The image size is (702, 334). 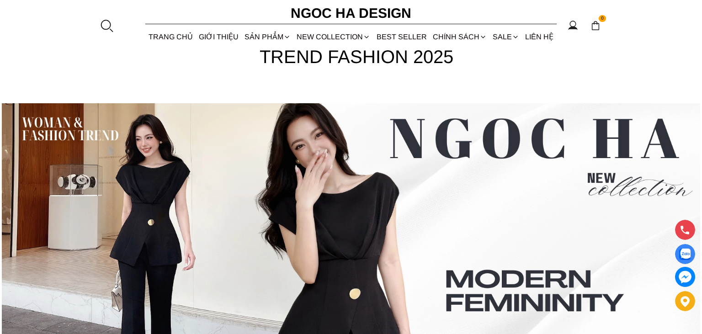 I want to click on img: Display image, so click(x=685, y=254).